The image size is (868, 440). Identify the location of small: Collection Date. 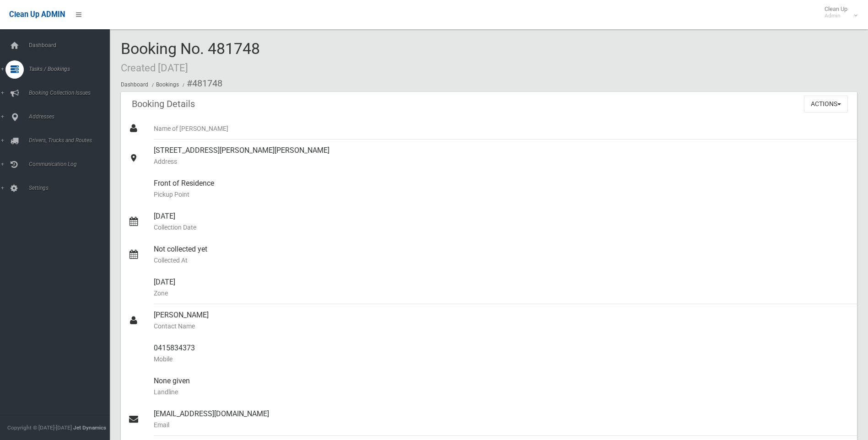
(501, 228).